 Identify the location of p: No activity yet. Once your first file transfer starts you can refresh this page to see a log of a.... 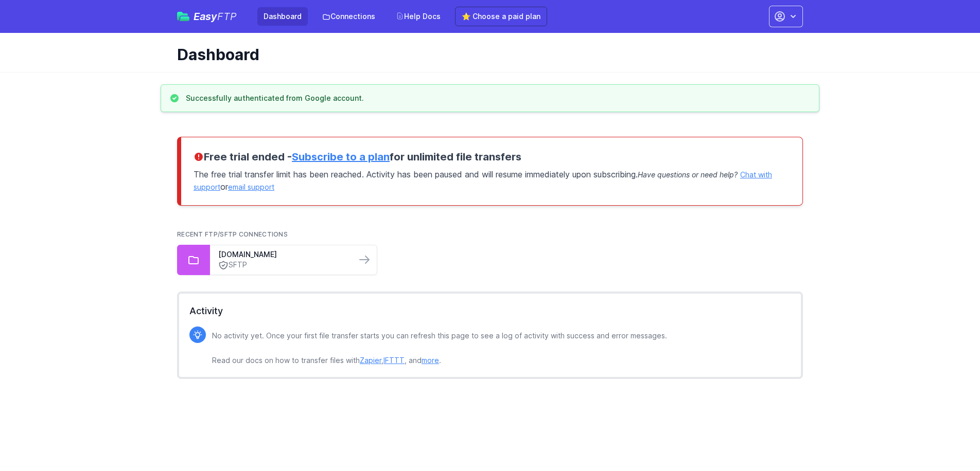
(439, 348).